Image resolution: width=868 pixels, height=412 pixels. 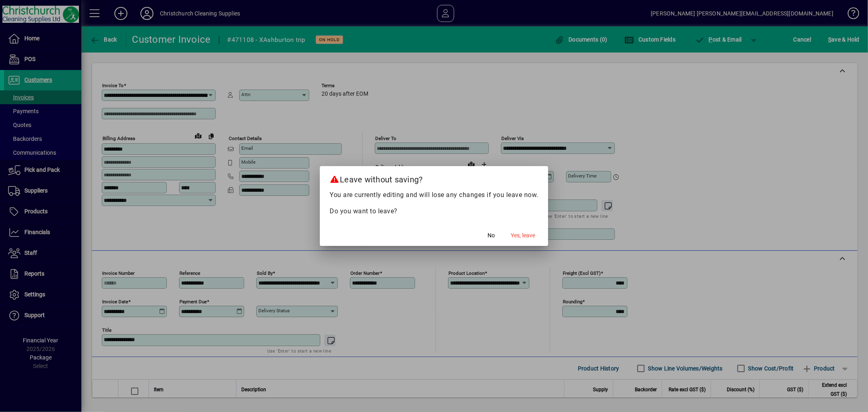 What do you see at coordinates (523, 236) in the screenshot?
I see `span: Yes, leave` at bounding box center [523, 236].